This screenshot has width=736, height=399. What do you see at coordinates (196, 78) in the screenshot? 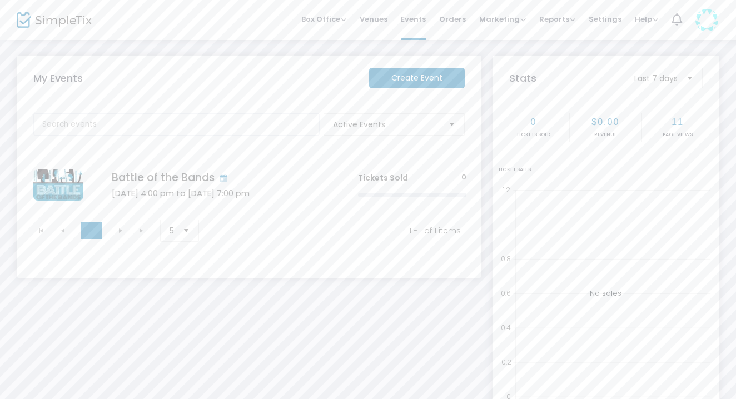
I see `m-panel-title: My Events` at bounding box center [196, 78].